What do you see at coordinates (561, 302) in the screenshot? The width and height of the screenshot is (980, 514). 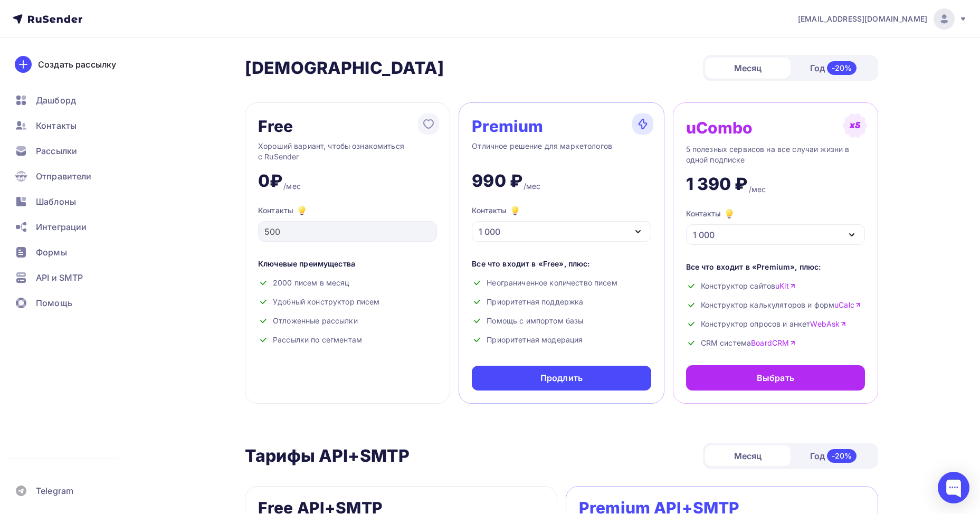 I see `div: Приоритетная поддержка` at bounding box center [561, 302].